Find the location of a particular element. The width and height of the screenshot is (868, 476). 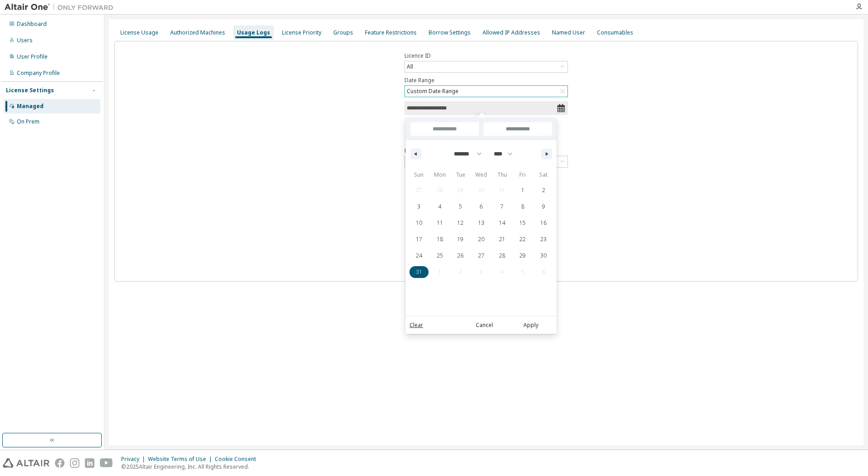

button: 28 is located at coordinates (502, 256).